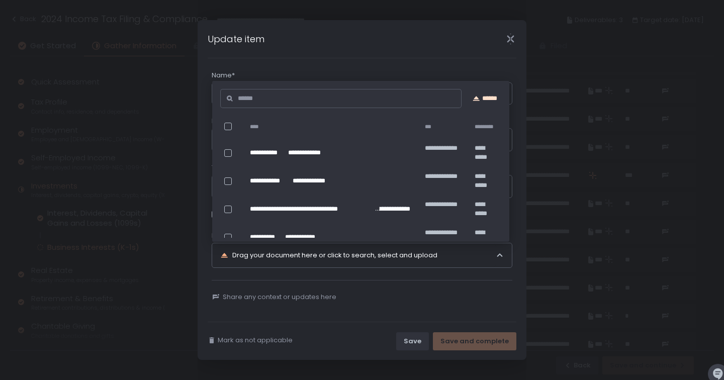 This screenshot has width=724, height=380. Describe the element at coordinates (230, 121) in the screenshot. I see `span: Belongs to*` at that location.